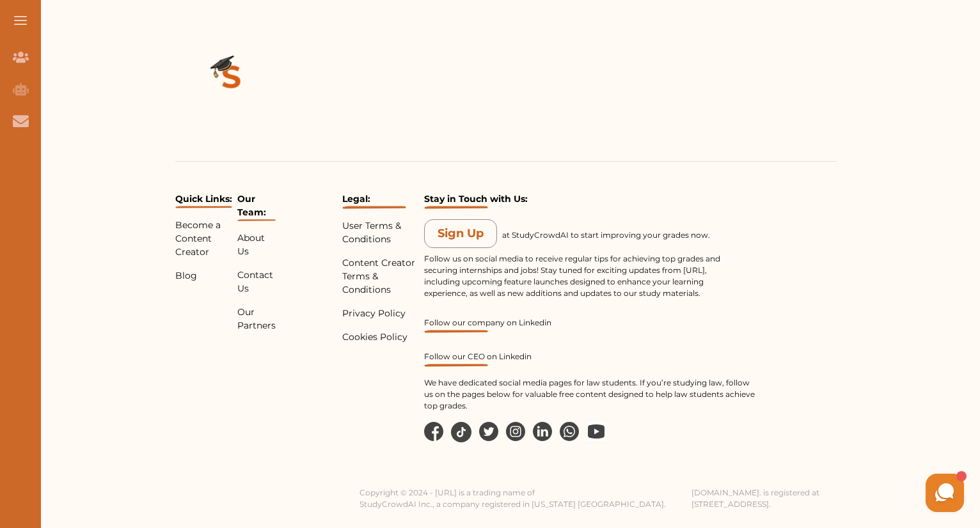  Describe the element at coordinates (381, 276) in the screenshot. I see `p: Content Creator Terms & Conditions` at that location.